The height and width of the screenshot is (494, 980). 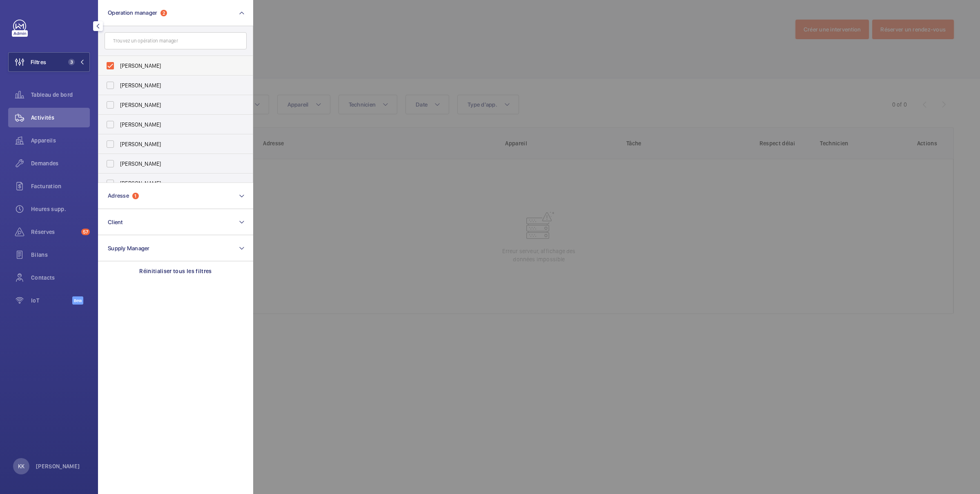 What do you see at coordinates (21, 466) in the screenshot?
I see `p: KK` at bounding box center [21, 466].